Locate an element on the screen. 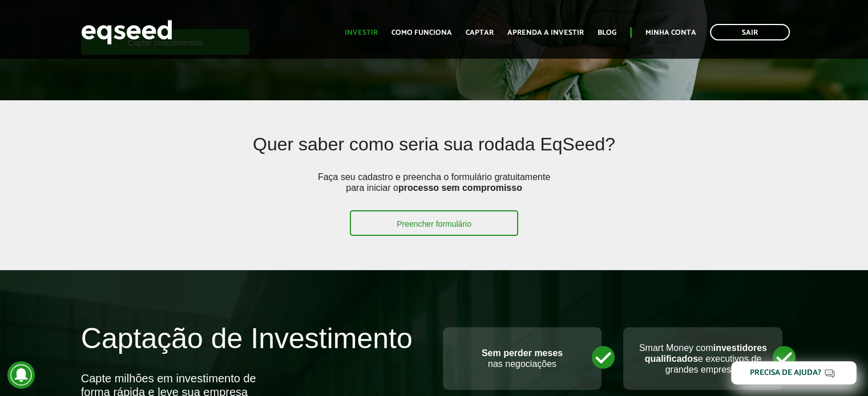 The width and height of the screenshot is (868, 396). a: Investir is located at coordinates (361, 32).